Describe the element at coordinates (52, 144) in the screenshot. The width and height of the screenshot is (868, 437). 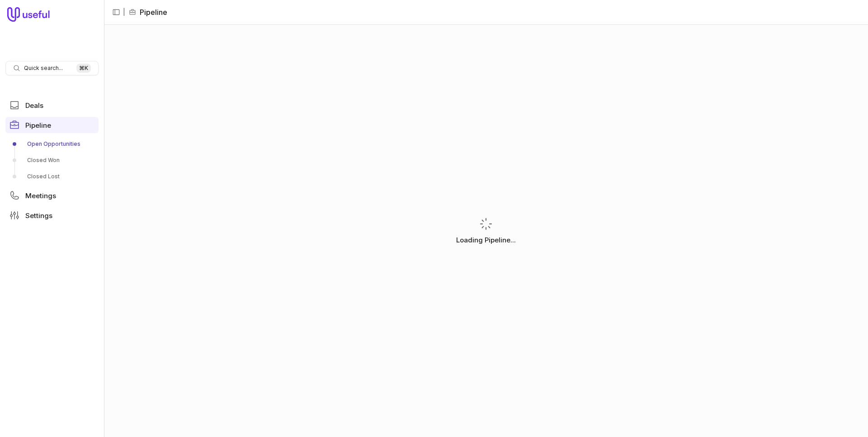
I see `a: Open Opportunities` at that location.